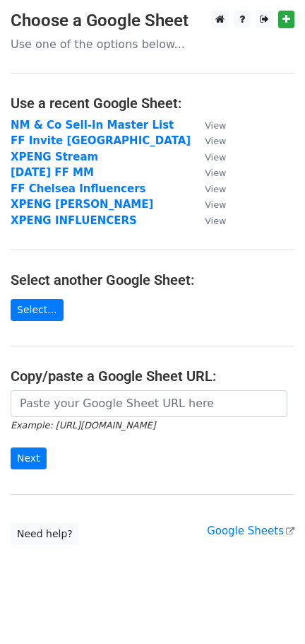 The width and height of the screenshot is (305, 644). I want to click on p: Use one of the options below..., so click(152, 44).